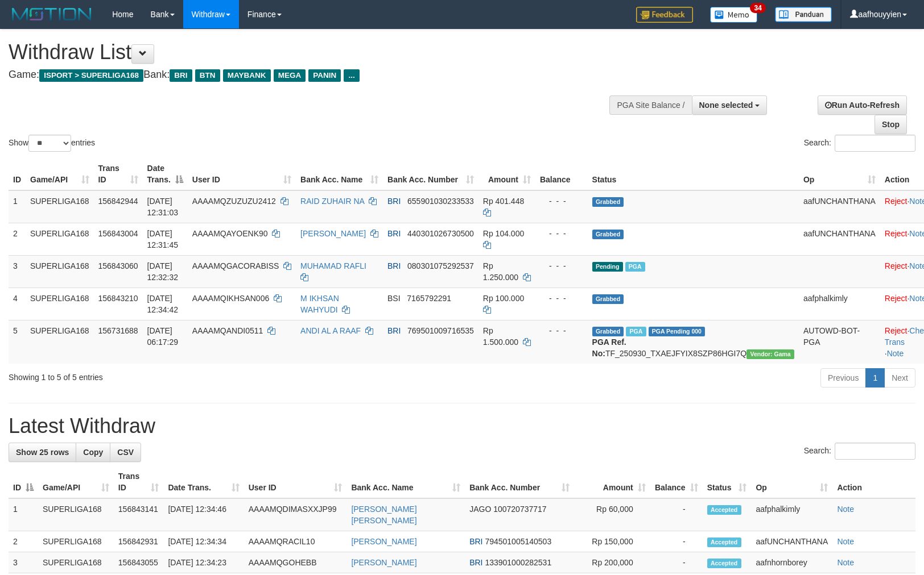 This screenshot has height=575, width=924. What do you see at coordinates (875, 378) in the screenshot?
I see `a: 1` at bounding box center [875, 378].